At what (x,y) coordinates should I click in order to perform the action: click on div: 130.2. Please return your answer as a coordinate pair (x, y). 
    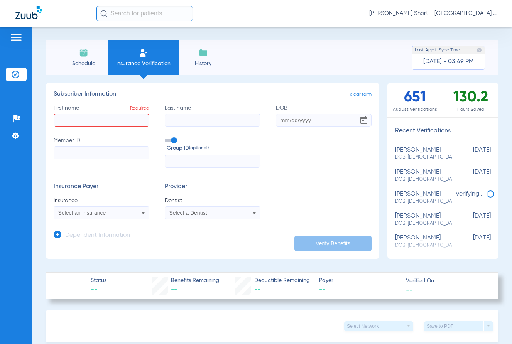
    Looking at the image, I should click on (470, 100).